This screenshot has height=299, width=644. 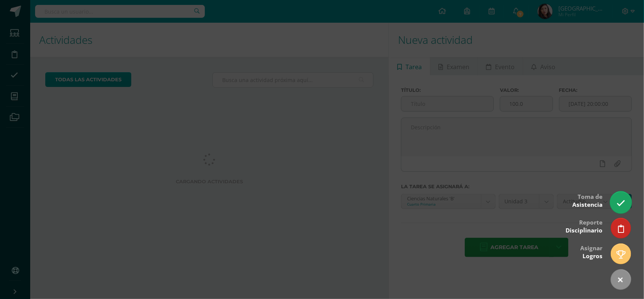 What do you see at coordinates (587, 200) in the screenshot?
I see `div: Toma de` at bounding box center [587, 200].